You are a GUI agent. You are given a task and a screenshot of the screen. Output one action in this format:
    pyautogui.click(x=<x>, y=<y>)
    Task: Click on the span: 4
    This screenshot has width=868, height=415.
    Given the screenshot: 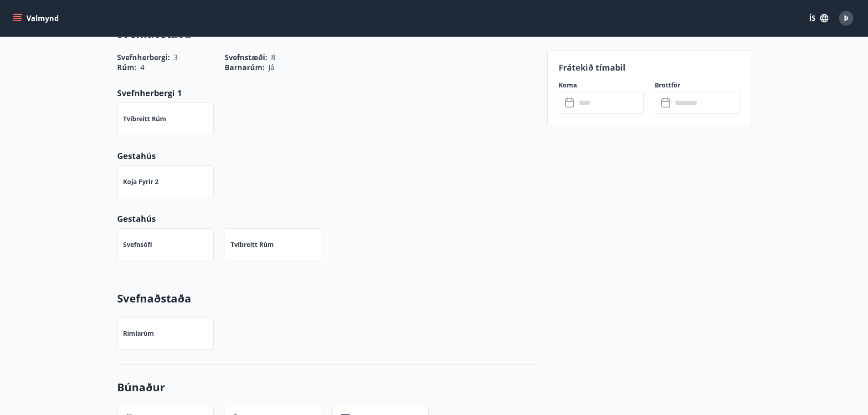 What is the action you would take?
    pyautogui.click(x=142, y=67)
    